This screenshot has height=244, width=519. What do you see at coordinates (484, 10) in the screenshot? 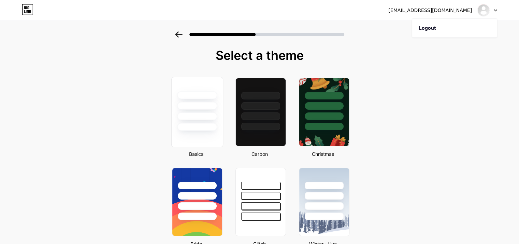
I see `img: kumarmahitravel` at bounding box center [484, 10].